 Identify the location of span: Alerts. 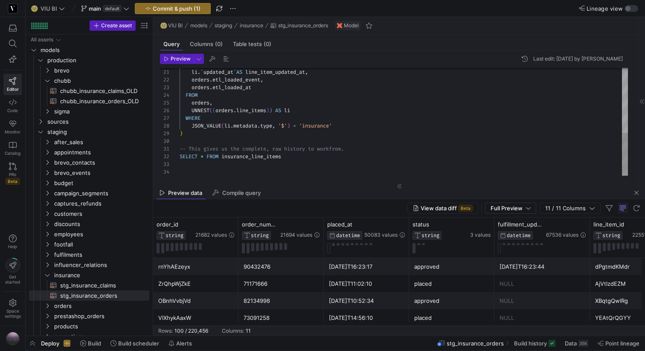
(184, 343).